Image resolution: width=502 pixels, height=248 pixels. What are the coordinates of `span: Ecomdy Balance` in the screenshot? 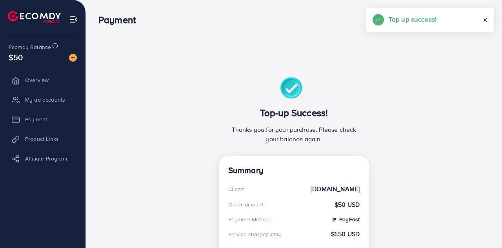 It's located at (30, 47).